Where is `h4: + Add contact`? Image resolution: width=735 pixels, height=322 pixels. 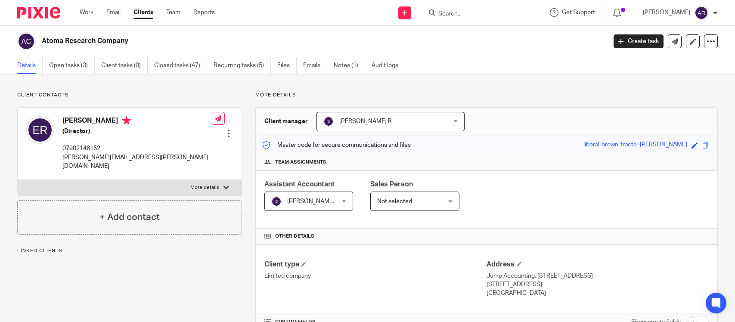 h4: + Add contact is located at coordinates (130, 217).